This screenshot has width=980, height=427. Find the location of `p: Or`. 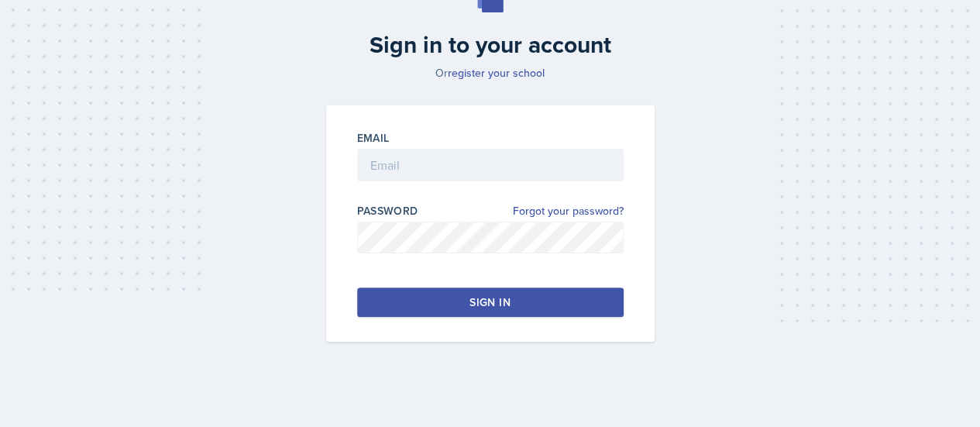

p: Or is located at coordinates (490, 72).